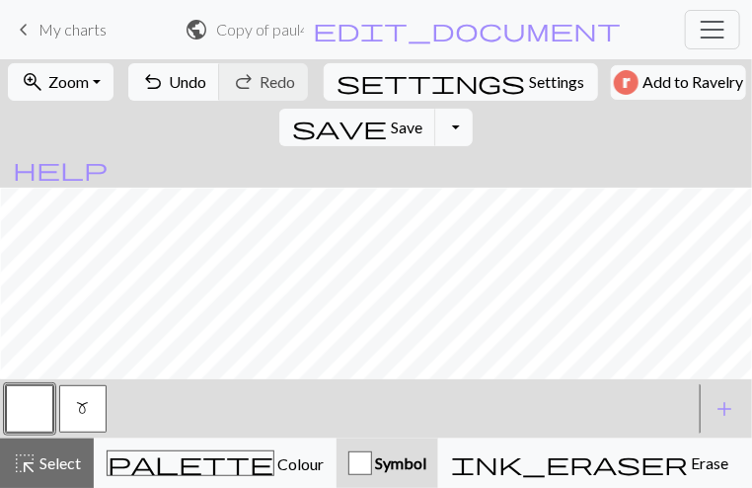 The image size is (752, 488). What do you see at coordinates (68, 81) in the screenshot?
I see `span: Zoom` at bounding box center [68, 81].